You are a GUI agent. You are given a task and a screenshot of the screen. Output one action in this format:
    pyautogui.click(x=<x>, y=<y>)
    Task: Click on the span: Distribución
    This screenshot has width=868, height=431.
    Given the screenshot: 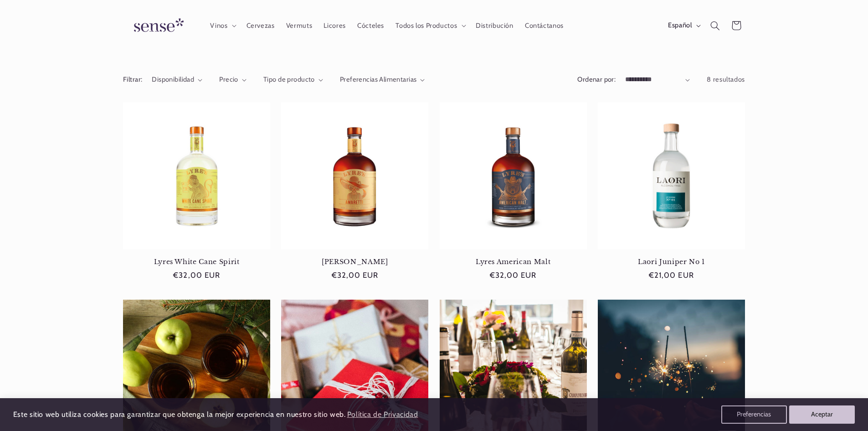 What is the action you would take?
    pyautogui.click(x=495, y=25)
    